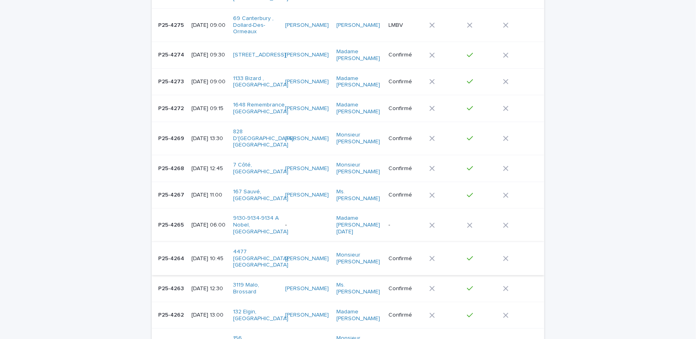  I want to click on p: P25-4272, so click(172, 108).